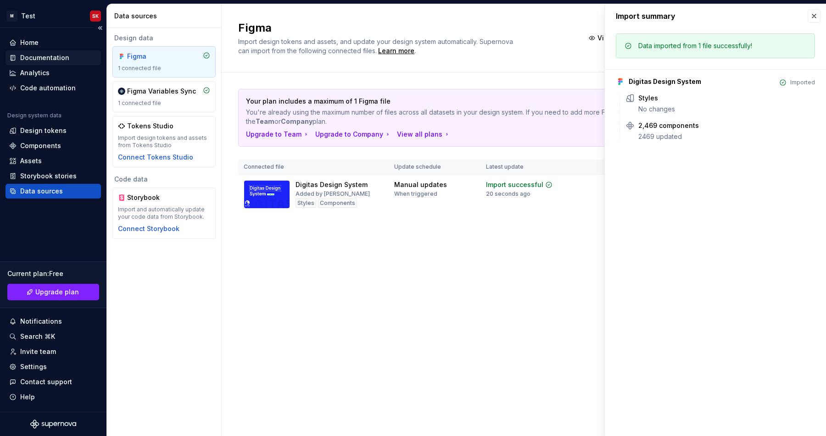 The image size is (826, 436). I want to click on h2: Figma, so click(406, 28).